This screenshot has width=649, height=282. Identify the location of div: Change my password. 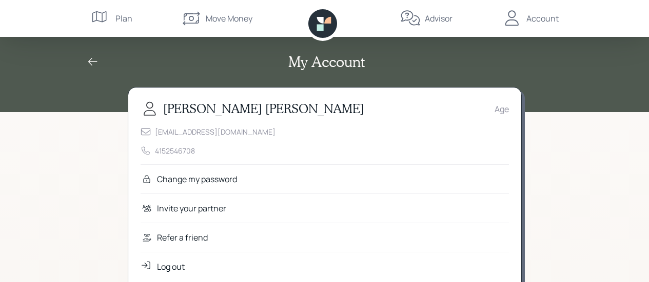
(197, 179).